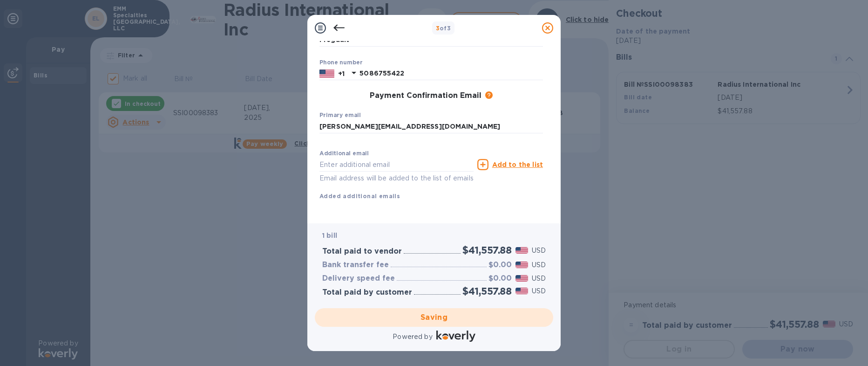 The image size is (868, 366). Describe the element at coordinates (432, 126) in the screenshot. I see `input: Enter your primary email` at that location.